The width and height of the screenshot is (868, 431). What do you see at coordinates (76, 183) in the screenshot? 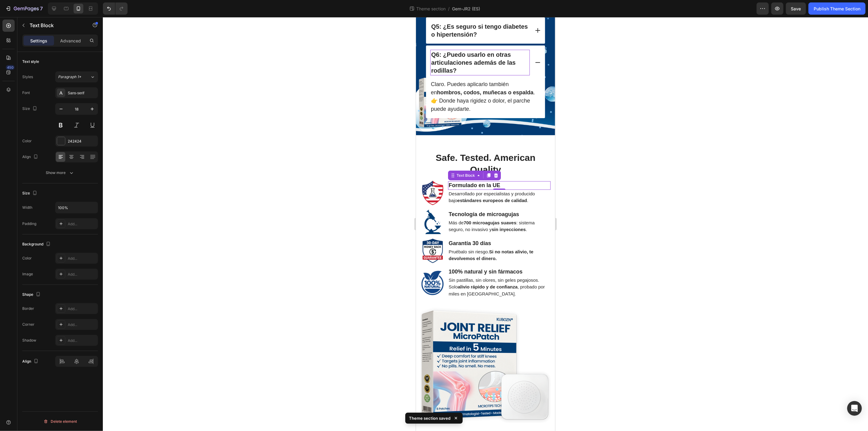
I see `strong: estándares europeos de calidad` at bounding box center [76, 183].